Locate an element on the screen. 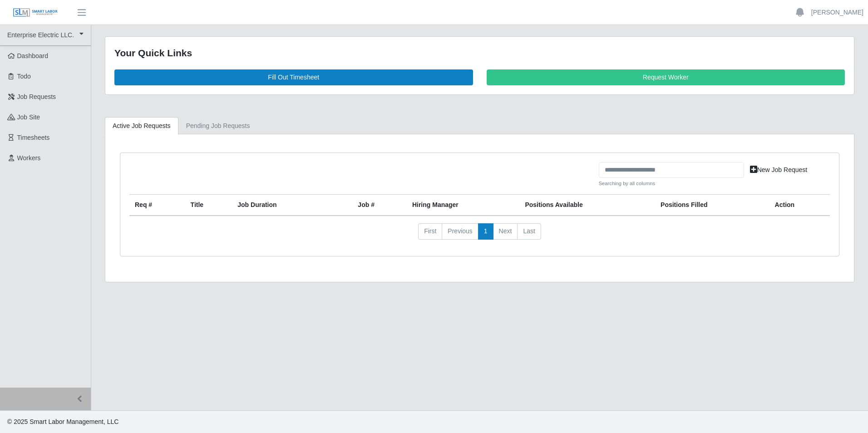  a: New Job Request is located at coordinates (779, 170).